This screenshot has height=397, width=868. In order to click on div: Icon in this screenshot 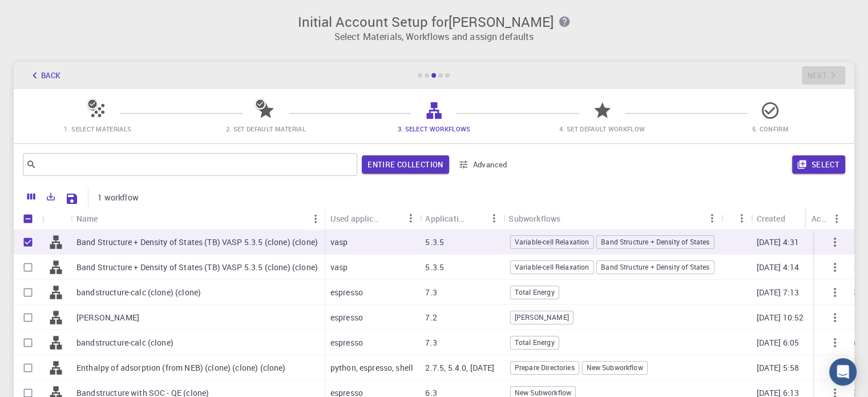, I will do `click(57, 218)`.